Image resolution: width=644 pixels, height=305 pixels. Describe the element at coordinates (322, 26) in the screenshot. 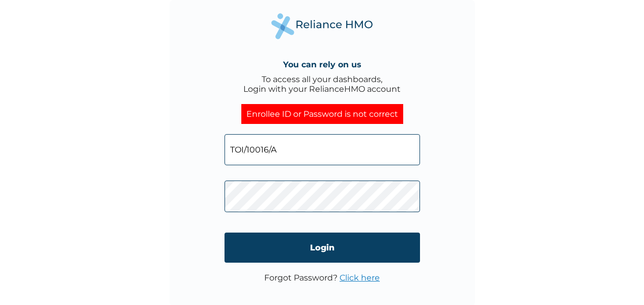

I see `img: Reliance Health's Logo` at that location.